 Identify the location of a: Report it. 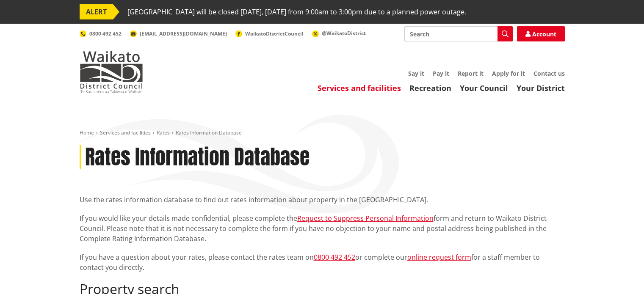
(471, 73).